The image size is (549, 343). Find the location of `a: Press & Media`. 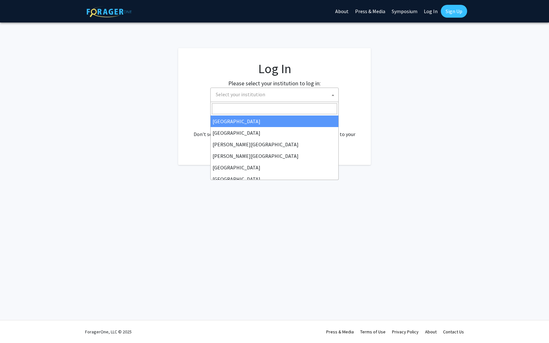

a: Press & Media is located at coordinates (340, 332).